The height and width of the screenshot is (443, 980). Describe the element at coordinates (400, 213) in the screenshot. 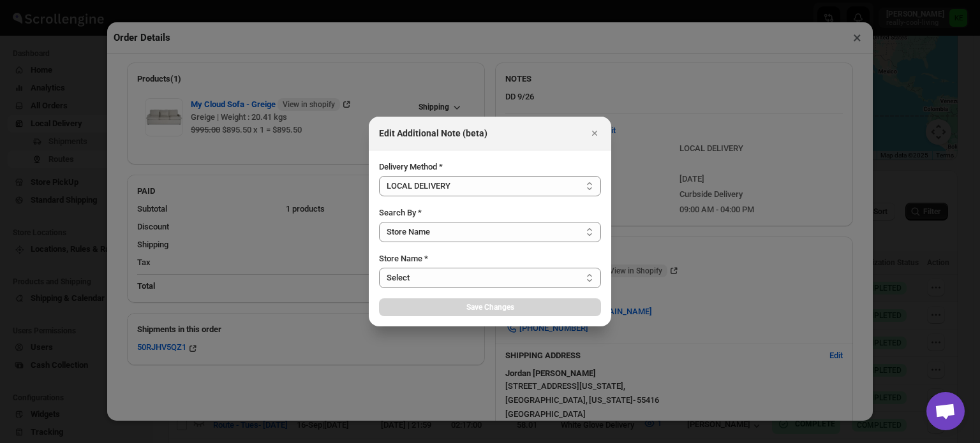

I see `span: Search By *` at that location.